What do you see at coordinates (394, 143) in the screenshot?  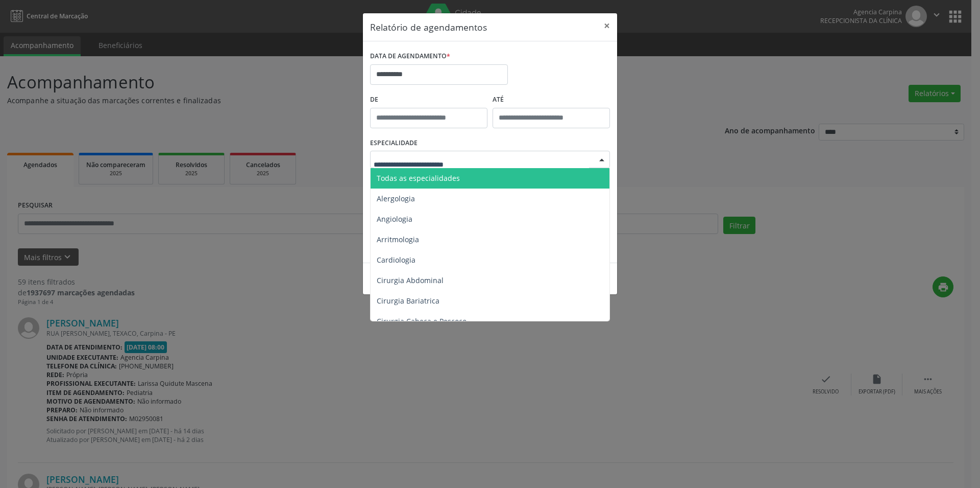 I see `label: ESPECIALIDADE` at bounding box center [394, 143].